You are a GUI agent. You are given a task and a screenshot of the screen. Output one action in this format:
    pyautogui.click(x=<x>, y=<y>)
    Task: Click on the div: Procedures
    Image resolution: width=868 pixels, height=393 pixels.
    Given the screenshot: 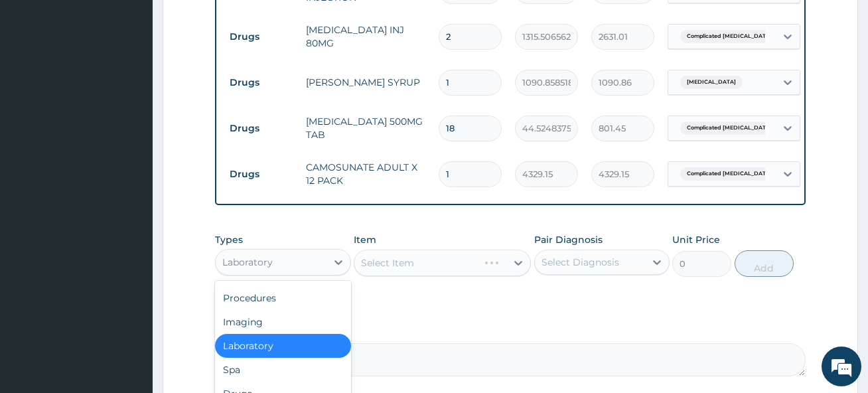 What is the action you would take?
    pyautogui.click(x=283, y=298)
    